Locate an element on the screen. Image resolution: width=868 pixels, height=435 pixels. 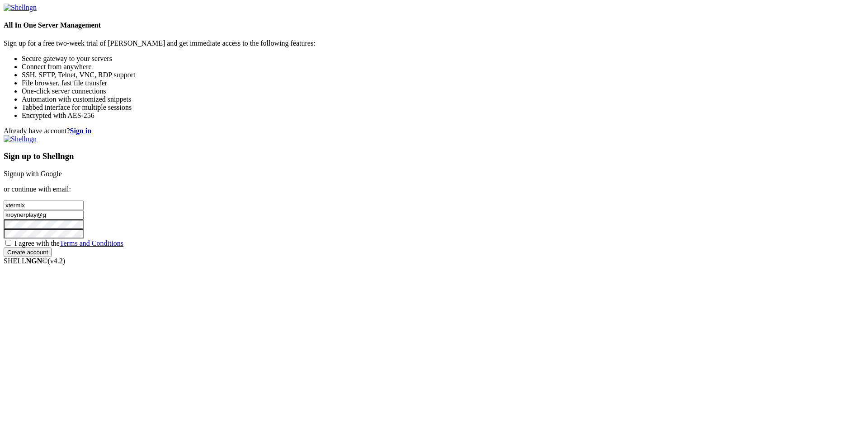
li: Tabbed interface for multiple sessions is located at coordinates (443, 107).